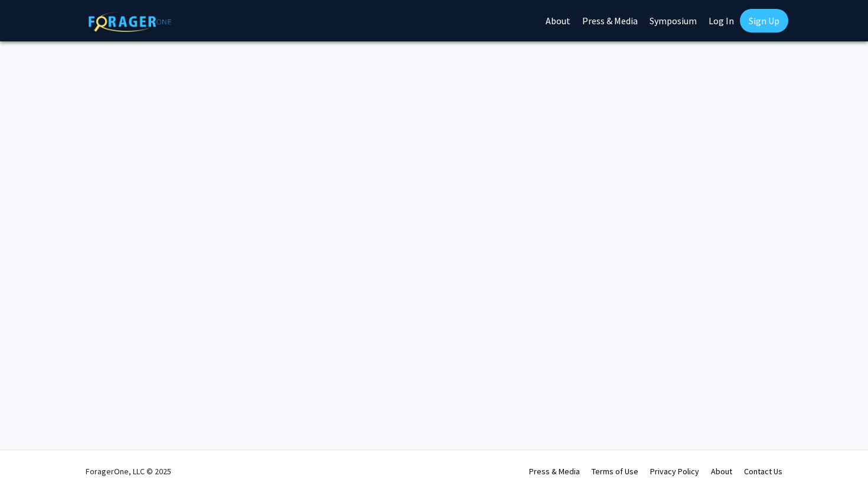 Image resolution: width=868 pixels, height=492 pixels. I want to click on a: Privacy Policy, so click(674, 471).